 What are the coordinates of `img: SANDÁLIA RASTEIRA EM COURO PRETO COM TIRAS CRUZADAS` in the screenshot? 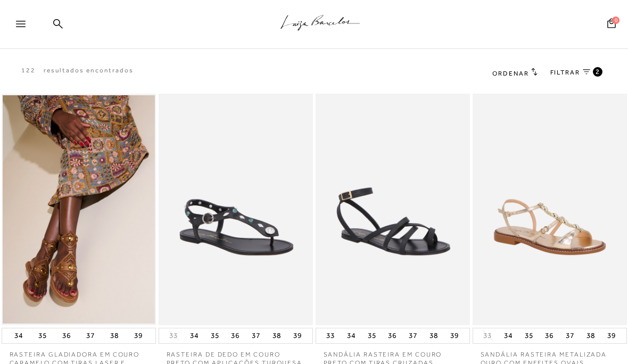 It's located at (393, 209).